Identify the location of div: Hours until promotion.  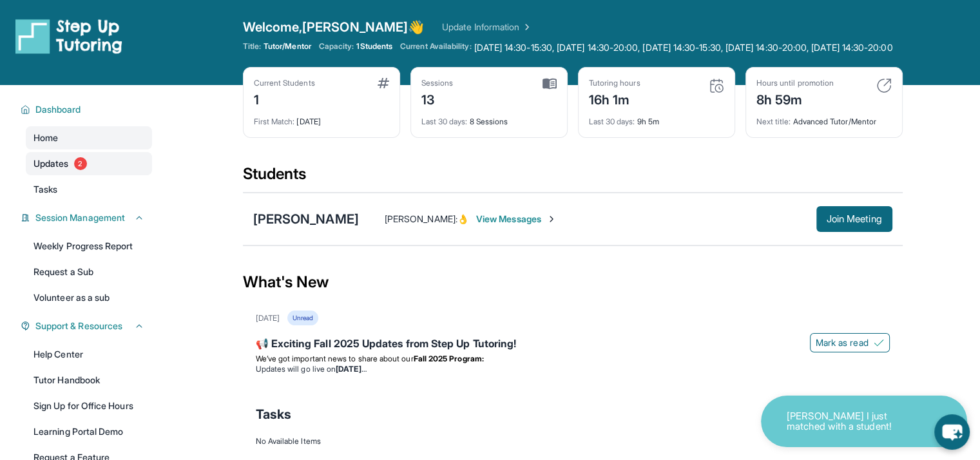
(795, 83).